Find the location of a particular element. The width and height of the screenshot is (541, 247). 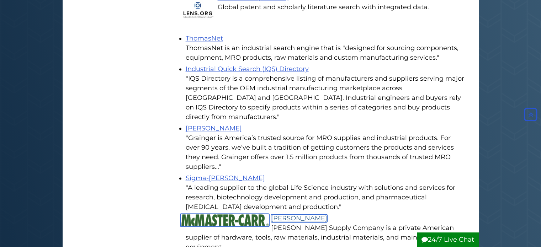

div: "IQS Directory is a comprehensive listing of manufacturers and suppliers serving major segments o... is located at coordinates (325, 98).